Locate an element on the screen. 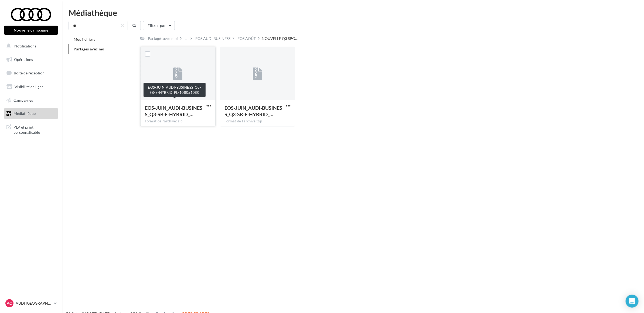  span: Campagnes is located at coordinates (23, 100).